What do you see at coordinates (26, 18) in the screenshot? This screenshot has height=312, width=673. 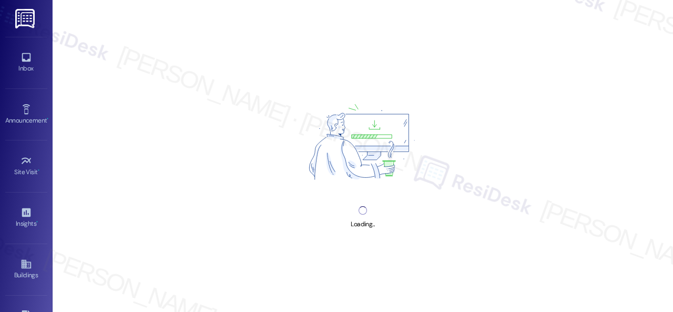 I see `img: ResiDesk Logo` at bounding box center [26, 18].